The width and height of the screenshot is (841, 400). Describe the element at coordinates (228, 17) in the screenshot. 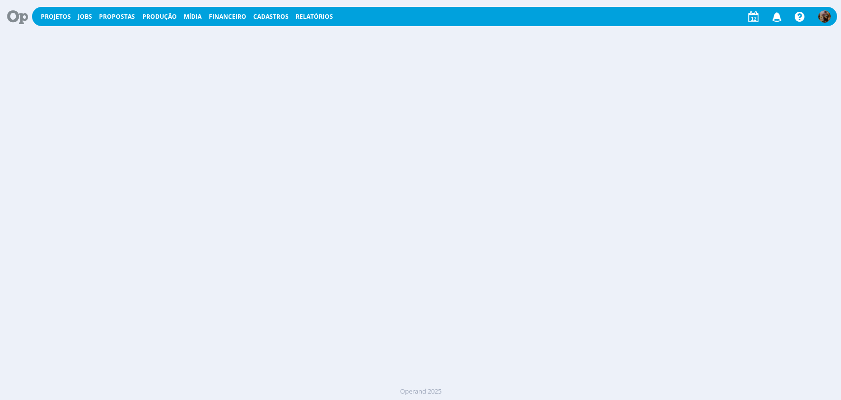

I see `button: Financeiro` at that location.